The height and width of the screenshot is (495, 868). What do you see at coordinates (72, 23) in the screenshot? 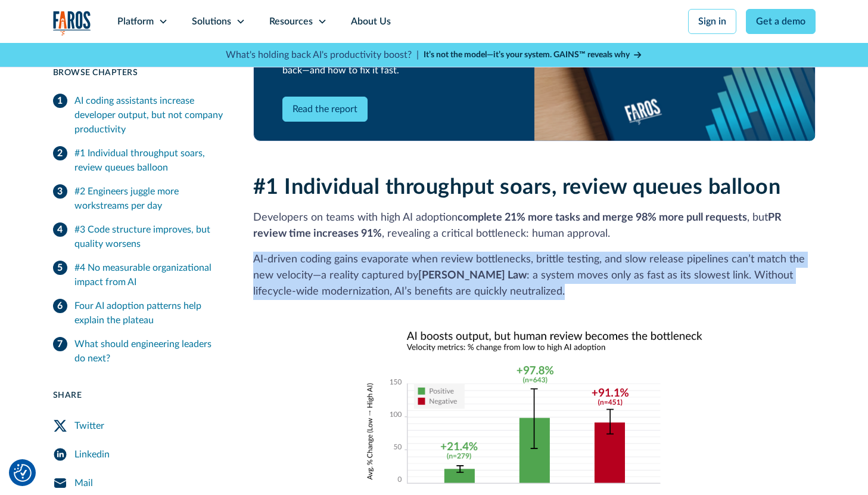
I see `a: home` at bounding box center [72, 23].